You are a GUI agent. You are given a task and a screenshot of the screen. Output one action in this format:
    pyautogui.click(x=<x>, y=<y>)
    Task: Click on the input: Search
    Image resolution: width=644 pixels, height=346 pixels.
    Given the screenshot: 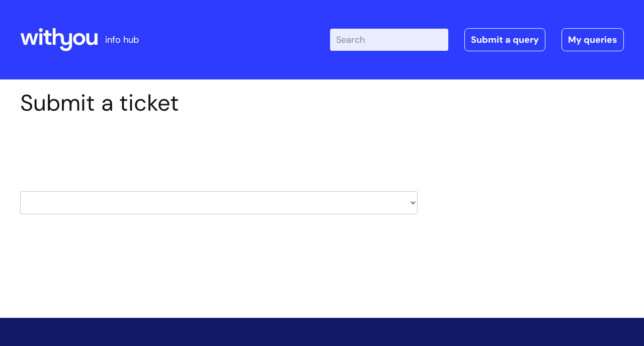 What is the action you would take?
    pyautogui.click(x=389, y=40)
    